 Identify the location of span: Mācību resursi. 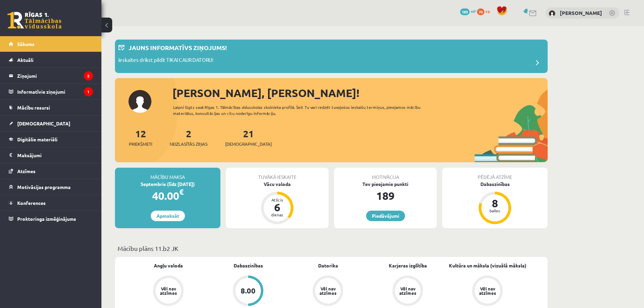
(34, 107).